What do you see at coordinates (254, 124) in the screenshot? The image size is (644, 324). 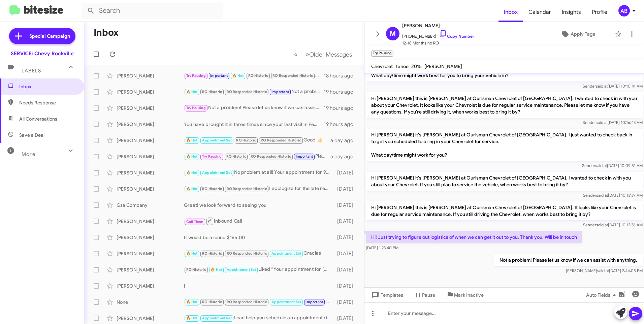 I see `div: You have brought it in three times since your last visit in February, with an appointment, and we...` at bounding box center [254, 124].